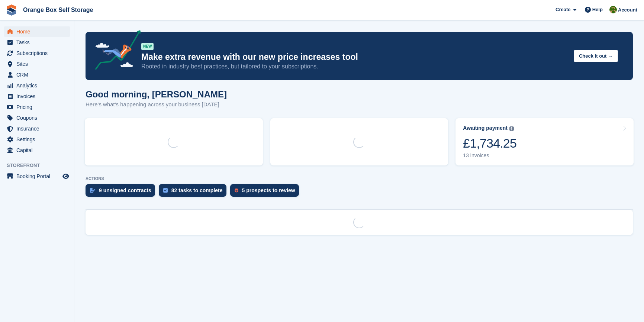  I want to click on div: Awaiting payment, so click(485, 128).